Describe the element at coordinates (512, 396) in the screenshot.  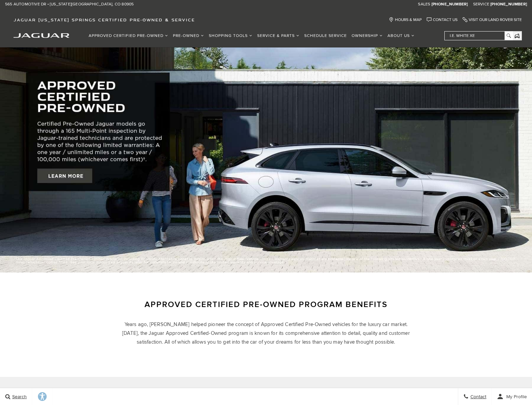
I see `button: Open user profile menu` at that location.